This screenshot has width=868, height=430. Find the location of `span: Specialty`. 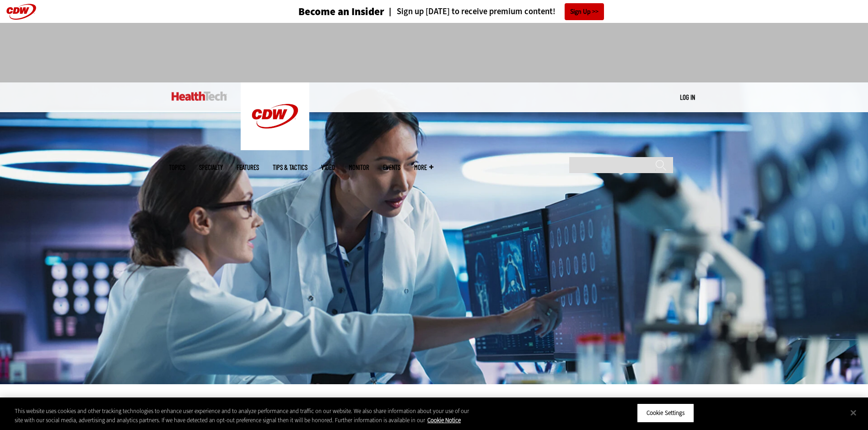

span: Specialty is located at coordinates (211, 167).